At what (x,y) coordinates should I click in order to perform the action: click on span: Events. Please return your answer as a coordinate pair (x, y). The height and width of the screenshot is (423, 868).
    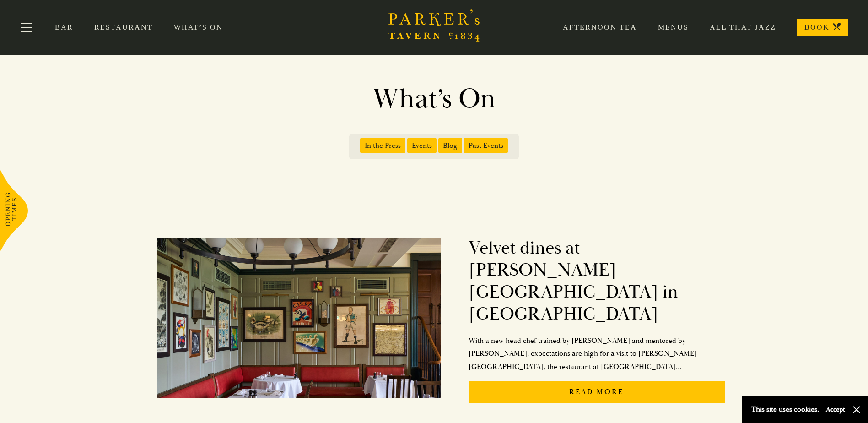
    Looking at the image, I should click on (422, 145).